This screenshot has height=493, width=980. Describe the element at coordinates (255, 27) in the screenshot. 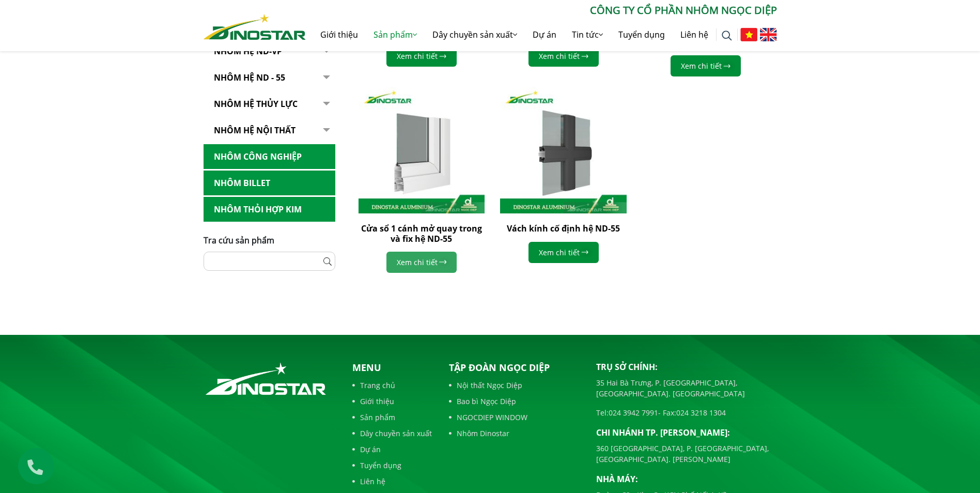

I see `img: Nhôm Dinostar` at that location.